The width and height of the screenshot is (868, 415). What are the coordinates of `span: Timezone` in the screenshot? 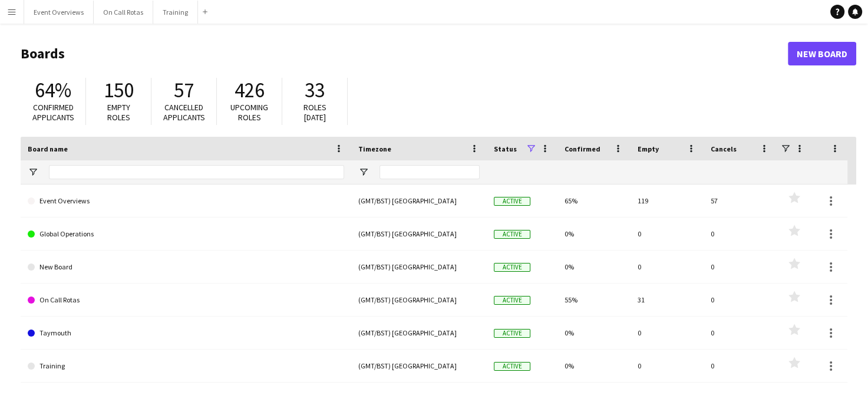 It's located at (375, 149).